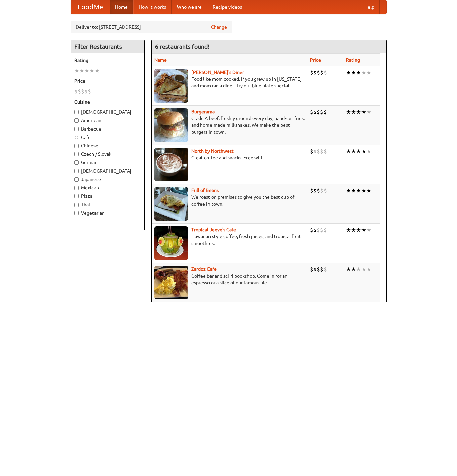 This screenshot has width=457, height=476. I want to click on a: How it works, so click(152, 7).